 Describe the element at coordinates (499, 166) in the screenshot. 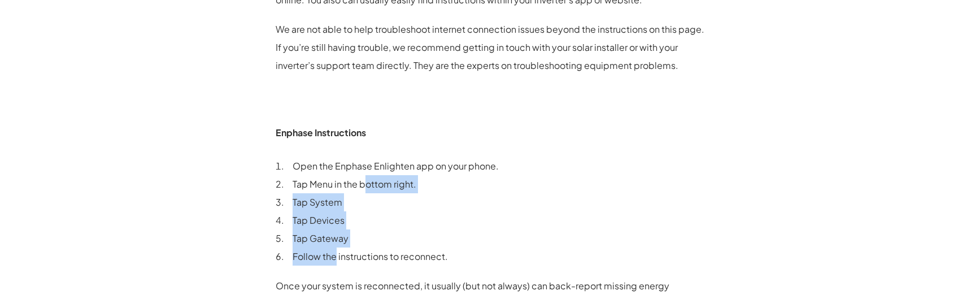

I see `p: Open the Enphase Enlighten app on your phone.` at that location.